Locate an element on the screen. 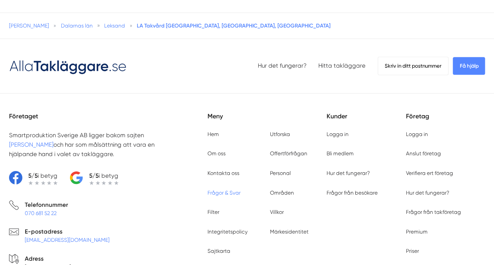 The height and width of the screenshot is (265, 494). img: Logotyp Alla Takläggare is located at coordinates (68, 66).